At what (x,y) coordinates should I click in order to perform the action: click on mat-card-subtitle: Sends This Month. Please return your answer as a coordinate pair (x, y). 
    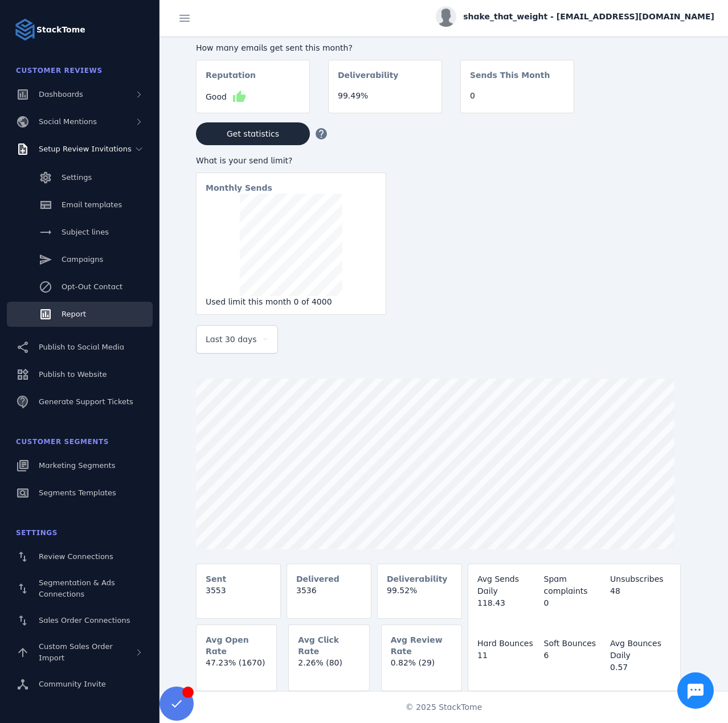
    Looking at the image, I should click on (510, 80).